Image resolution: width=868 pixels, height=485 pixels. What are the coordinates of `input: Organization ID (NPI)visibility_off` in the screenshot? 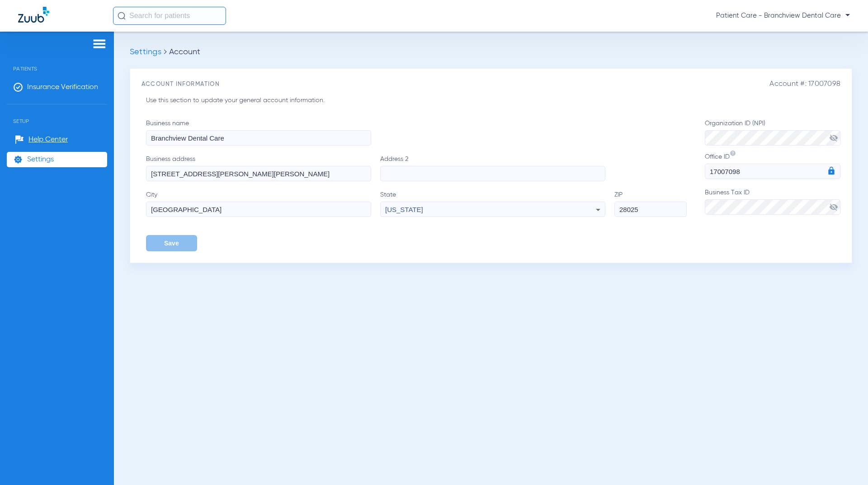 It's located at (773, 138).